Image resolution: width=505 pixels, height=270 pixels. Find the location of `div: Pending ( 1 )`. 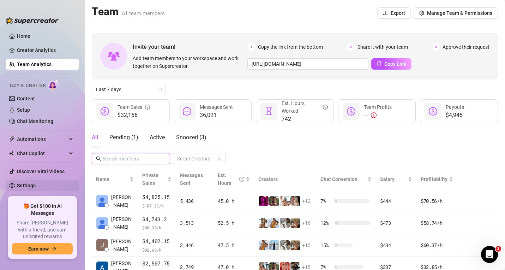

div: Pending ( 1 ) is located at coordinates (124, 137).